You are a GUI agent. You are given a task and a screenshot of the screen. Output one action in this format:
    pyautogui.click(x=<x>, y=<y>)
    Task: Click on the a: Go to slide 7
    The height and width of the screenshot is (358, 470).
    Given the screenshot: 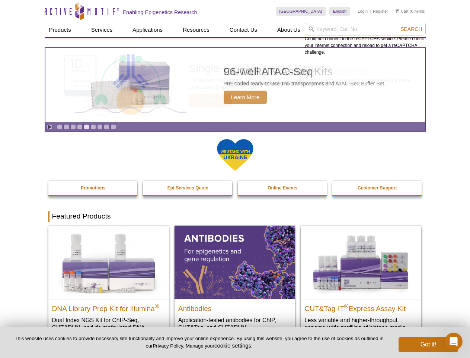 What is the action you would take?
    pyautogui.click(x=100, y=127)
    